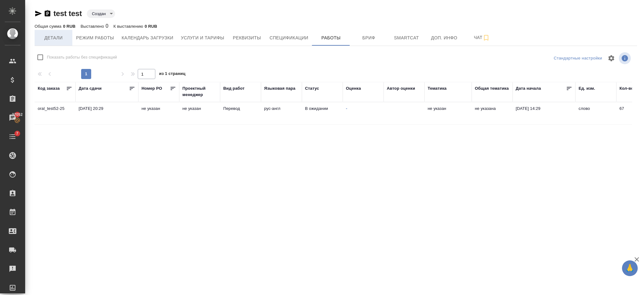 This screenshot has width=644, height=295. What do you see at coordinates (448, 109) in the screenshot?
I see `p: не указан` at bounding box center [448, 109].